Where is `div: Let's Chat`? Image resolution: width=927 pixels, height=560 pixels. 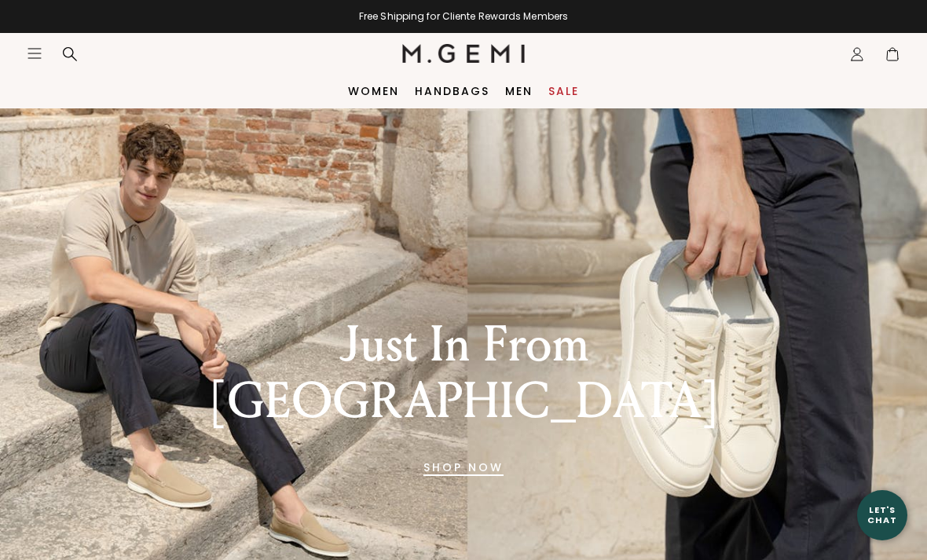
div: Let's Chat is located at coordinates (882, 514).